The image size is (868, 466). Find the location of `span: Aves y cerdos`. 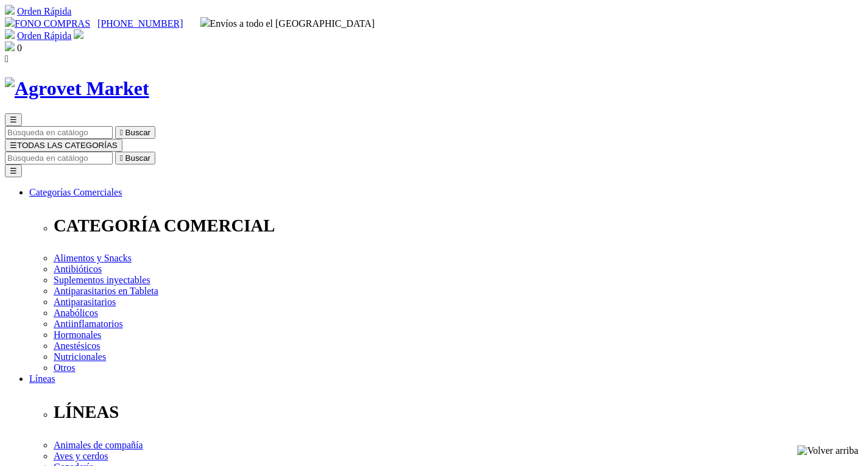

span: Aves y cerdos is located at coordinates (80, 455).